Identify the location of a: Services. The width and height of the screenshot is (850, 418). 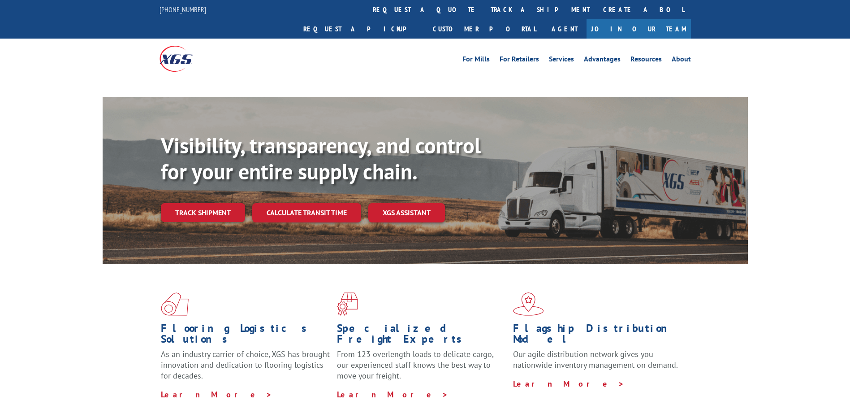
(562, 61).